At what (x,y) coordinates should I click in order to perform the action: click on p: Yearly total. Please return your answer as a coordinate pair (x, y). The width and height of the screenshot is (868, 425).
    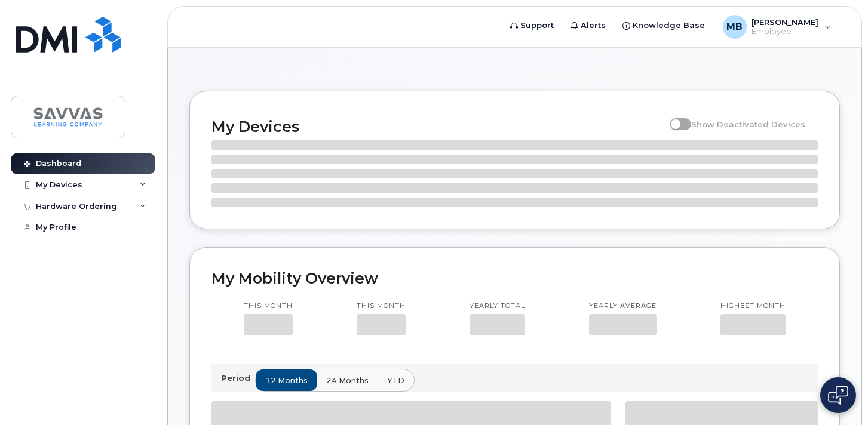
    Looking at the image, I should click on (497, 306).